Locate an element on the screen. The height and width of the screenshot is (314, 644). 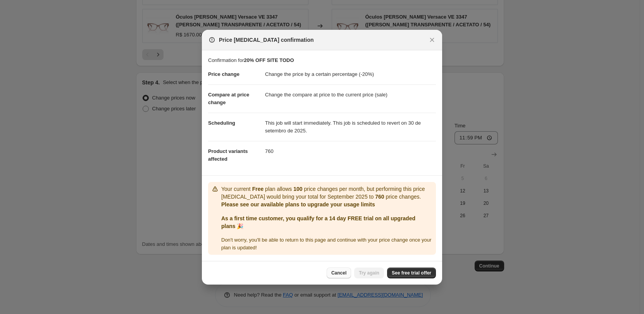
dd: Change the compare at price to the current price (sale) is located at coordinates (350, 94).